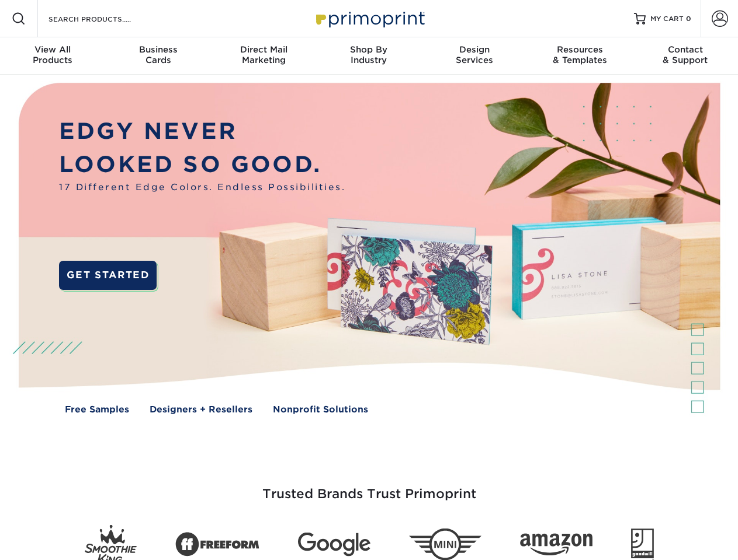  I want to click on p: EDGY NEVER, so click(202, 132).